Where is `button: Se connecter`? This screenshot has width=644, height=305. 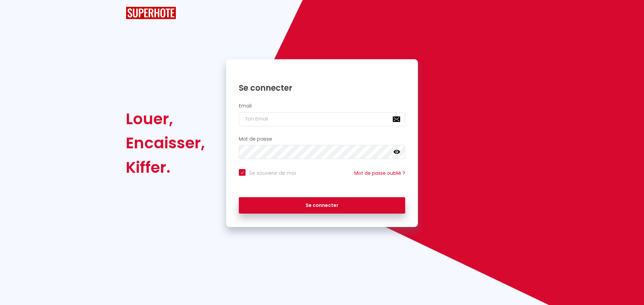
button: Se connecter is located at coordinates (322, 206).